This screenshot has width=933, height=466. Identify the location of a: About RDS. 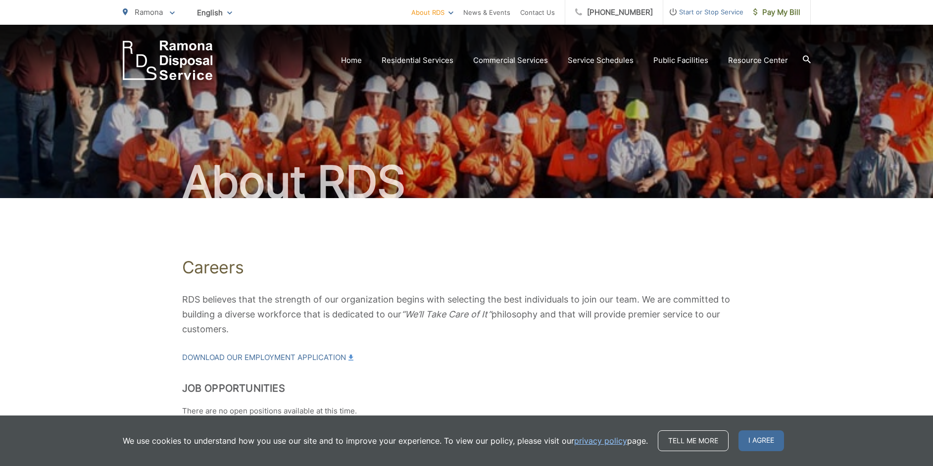
(432, 12).